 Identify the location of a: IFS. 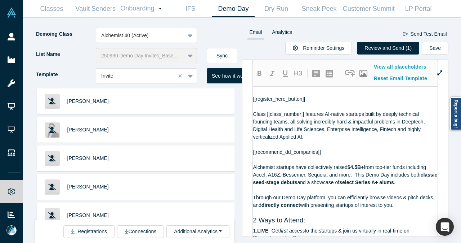
(190, 9).